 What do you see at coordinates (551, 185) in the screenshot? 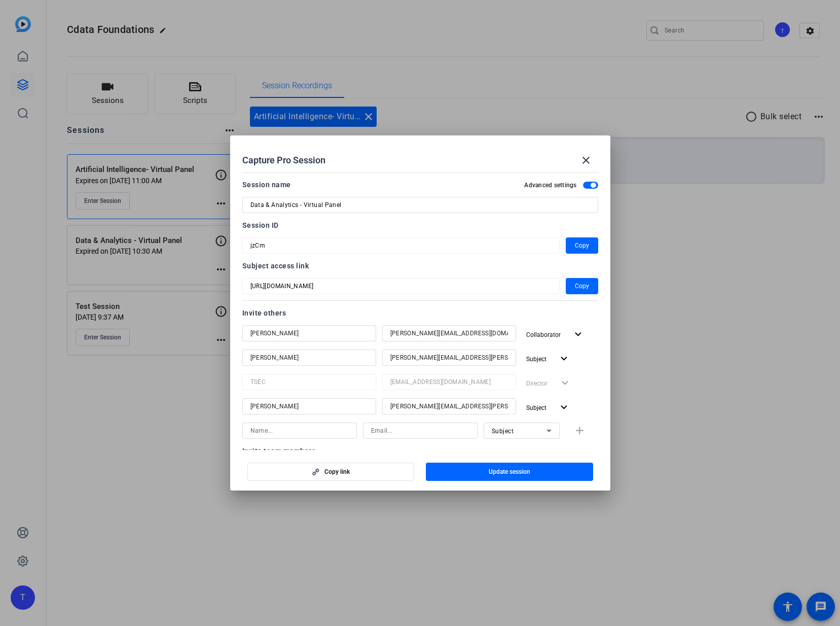
I see `h2: Advanced settings` at bounding box center [551, 185].